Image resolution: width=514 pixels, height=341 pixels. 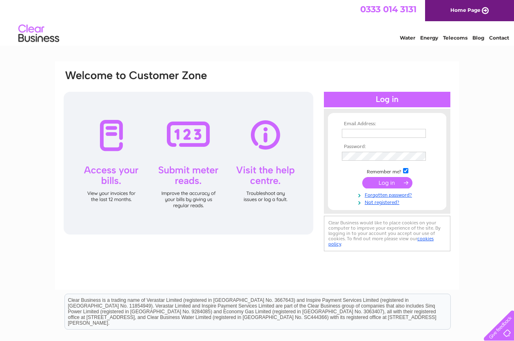 I want to click on input: Submit, so click(x=387, y=183).